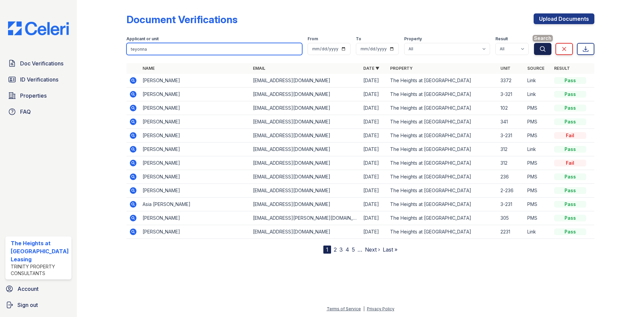  I want to click on a: Doc Verifications, so click(38, 63).